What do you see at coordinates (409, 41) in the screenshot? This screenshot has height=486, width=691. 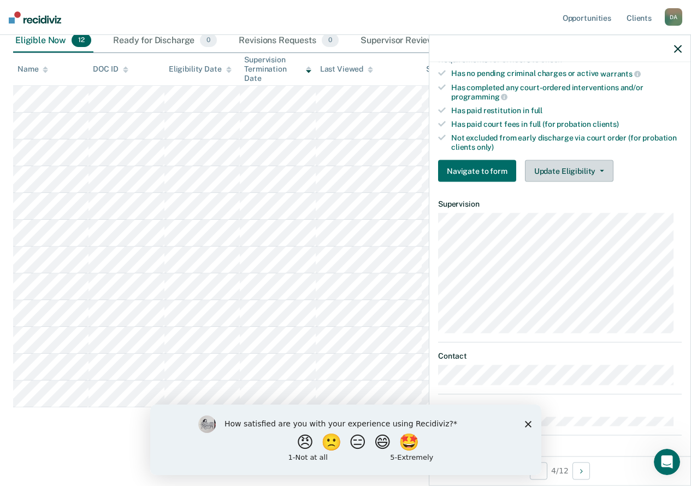 I see `div: Supervisor Review` at bounding box center [409, 41].